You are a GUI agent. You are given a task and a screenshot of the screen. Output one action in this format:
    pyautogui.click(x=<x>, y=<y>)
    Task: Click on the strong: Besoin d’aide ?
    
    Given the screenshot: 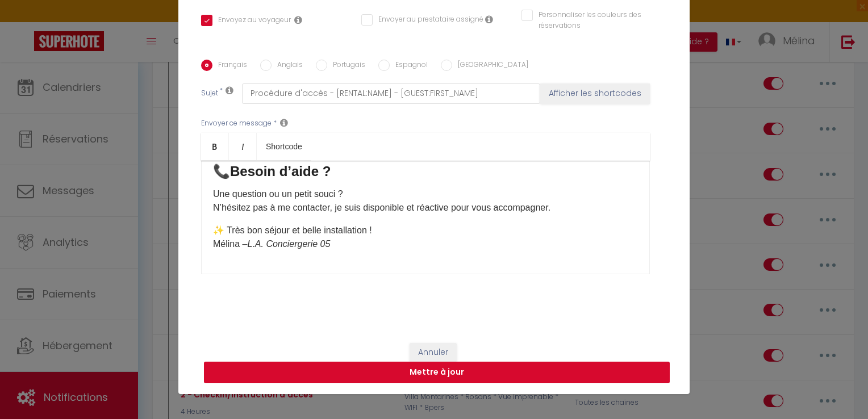 What is the action you would take?
    pyautogui.click(x=280, y=171)
    